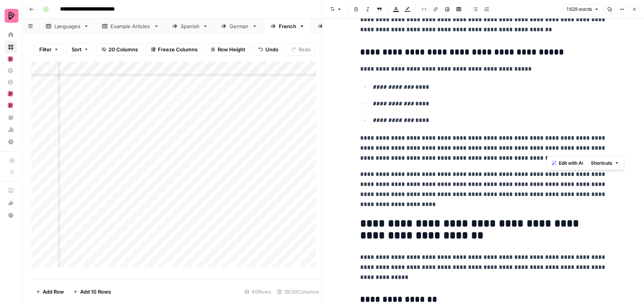 The width and height of the screenshot is (644, 304). Describe the element at coordinates (272, 50) in the screenshot. I see `span: Undo` at that location.